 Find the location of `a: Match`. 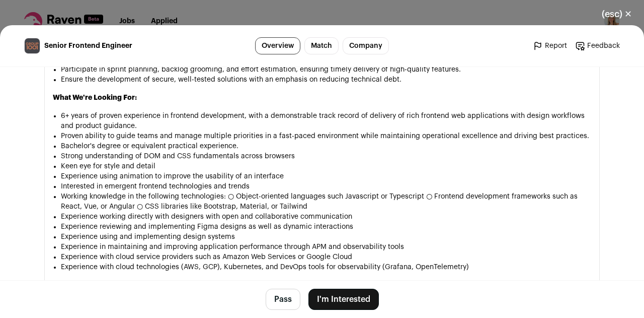

a: Match is located at coordinates (322, 46).